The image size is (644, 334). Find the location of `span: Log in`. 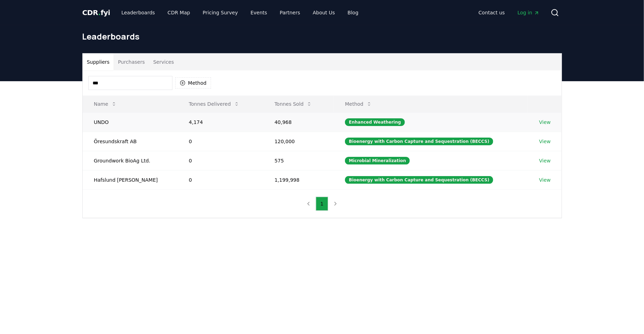

span: Log in is located at coordinates (528, 13).